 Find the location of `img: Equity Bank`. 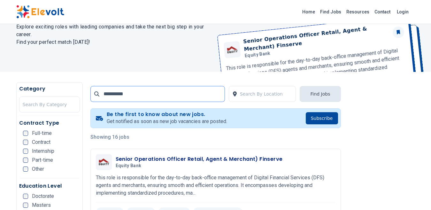

img: Equity Bank is located at coordinates (104, 162).